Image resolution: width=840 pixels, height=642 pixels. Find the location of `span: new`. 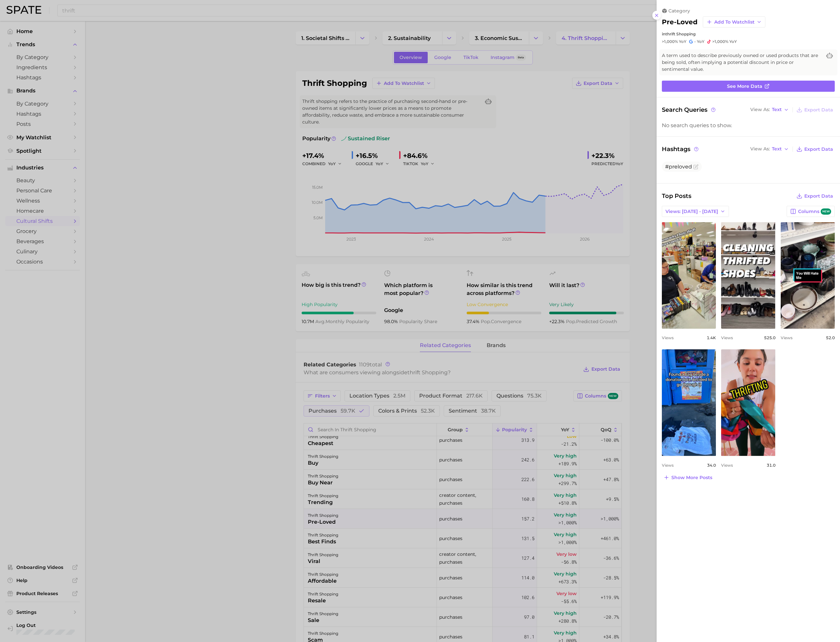

span: new is located at coordinates (826, 211).